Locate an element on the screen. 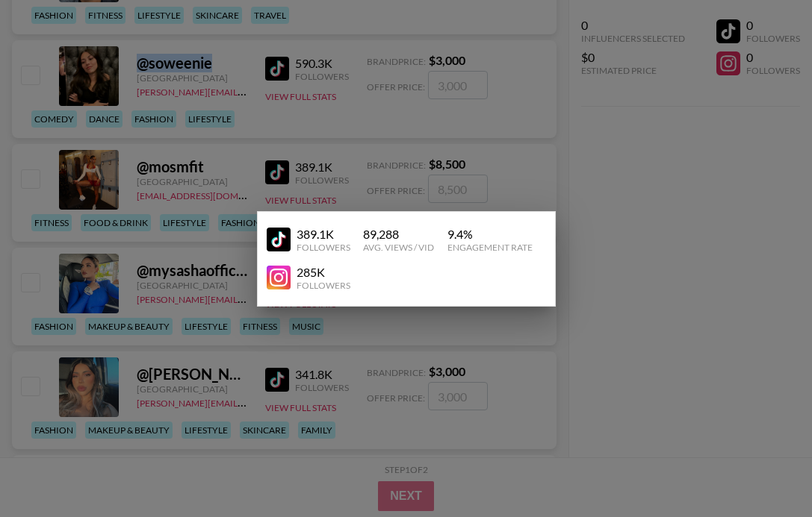  div: Engagement Rate is located at coordinates (490, 247).